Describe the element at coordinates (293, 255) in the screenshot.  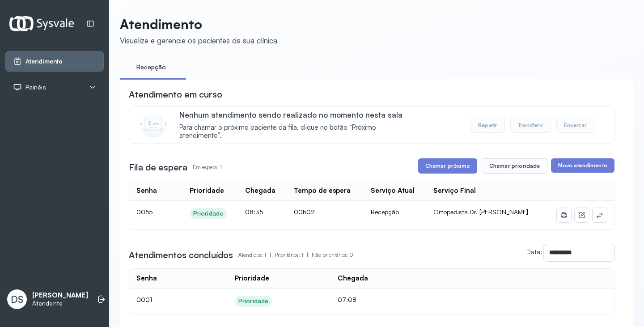
I see `p: Prioritários: 1` at that location.